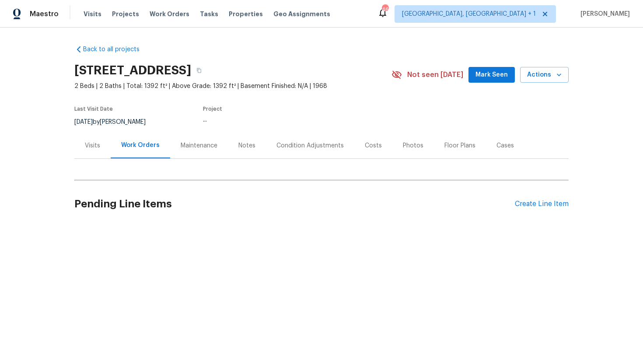 The width and height of the screenshot is (643, 364). What do you see at coordinates (492, 75) in the screenshot?
I see `button: Mark Seen` at bounding box center [492, 75].